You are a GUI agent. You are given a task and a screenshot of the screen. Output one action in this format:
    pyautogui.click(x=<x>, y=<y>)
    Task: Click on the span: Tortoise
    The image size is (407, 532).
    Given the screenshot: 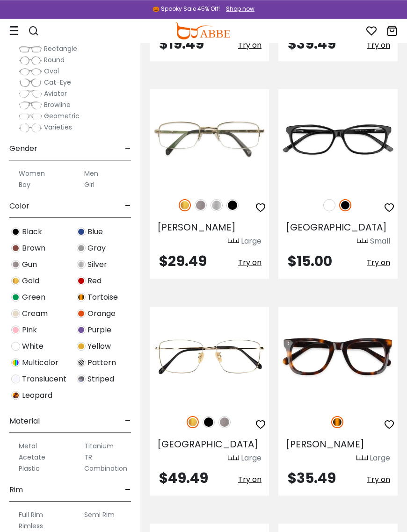 What is the action you would take?
    pyautogui.click(x=102, y=297)
    